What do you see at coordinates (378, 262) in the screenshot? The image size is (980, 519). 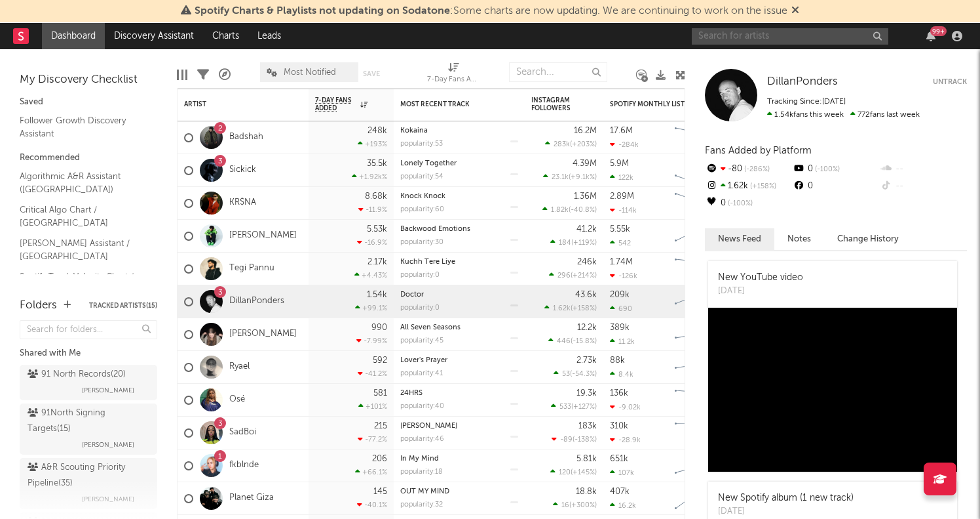 I see `div: 2.17k` at bounding box center [378, 262].